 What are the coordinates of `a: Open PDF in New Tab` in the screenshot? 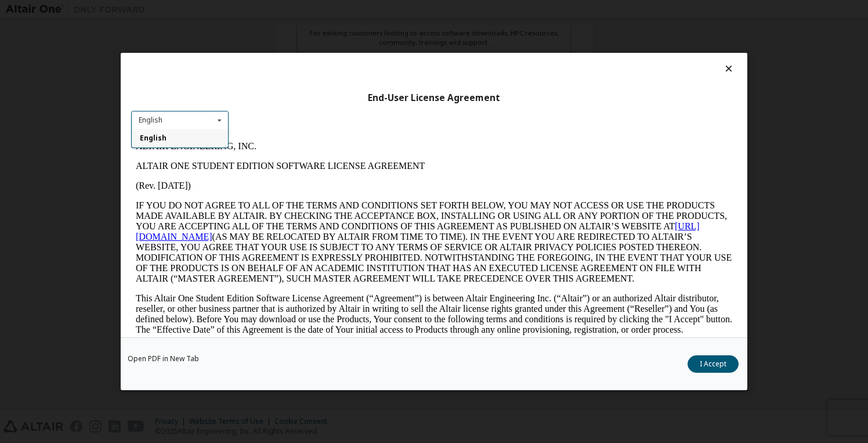 It's located at (163, 359).